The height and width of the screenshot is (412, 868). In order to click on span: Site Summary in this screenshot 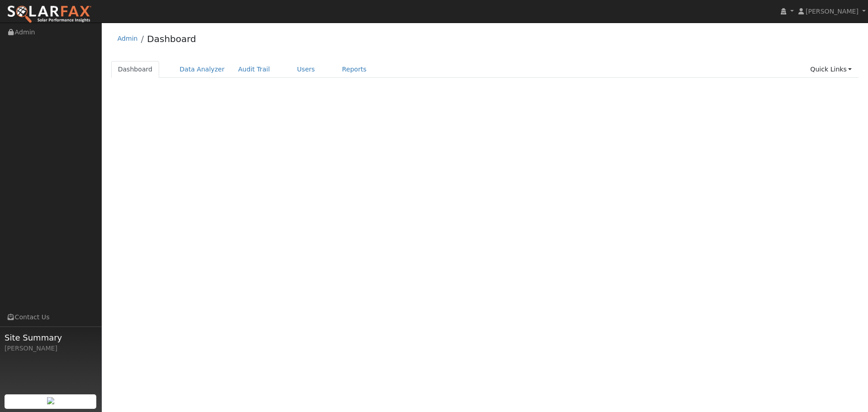, I will do `click(50, 338)`.